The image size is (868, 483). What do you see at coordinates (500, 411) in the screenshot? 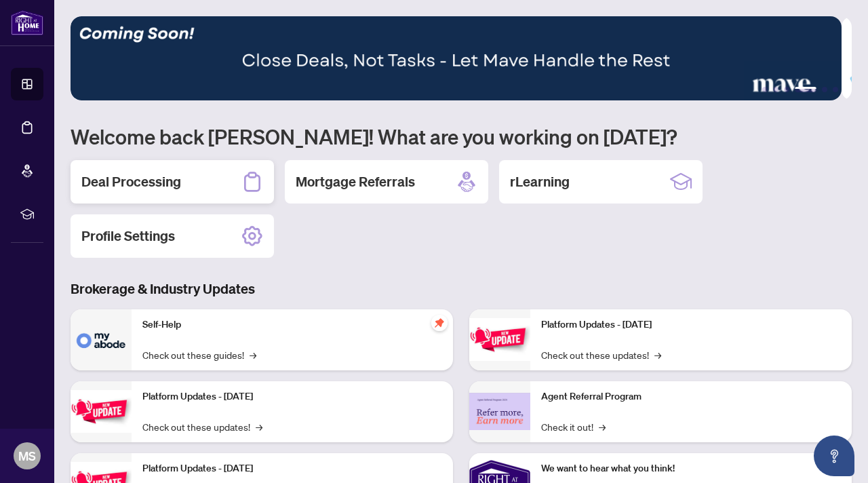
I see `img: Agent Referral Program` at bounding box center [500, 411].